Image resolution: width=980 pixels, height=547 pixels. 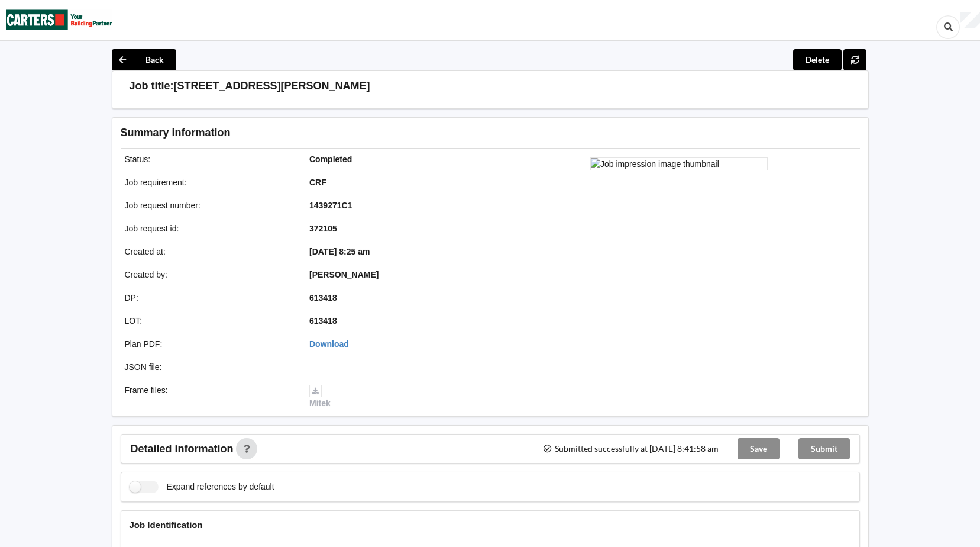 I want to click on div: DP :, so click(x=209, y=298).